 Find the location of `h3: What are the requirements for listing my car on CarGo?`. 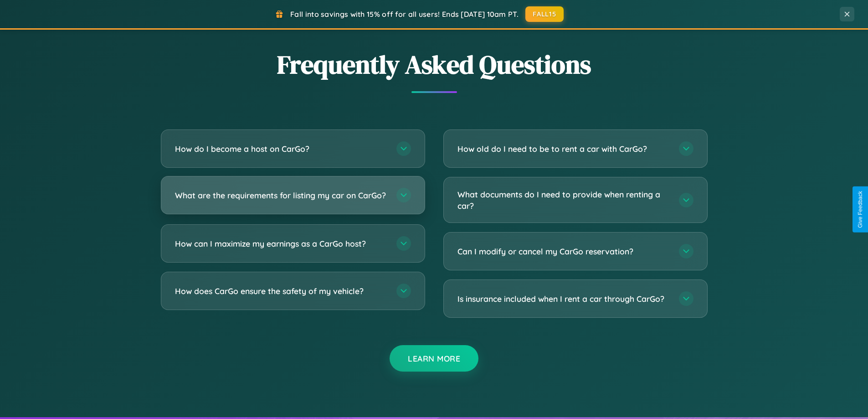

h3: What are the requirements for listing my car on CarGo? is located at coordinates (281, 195).